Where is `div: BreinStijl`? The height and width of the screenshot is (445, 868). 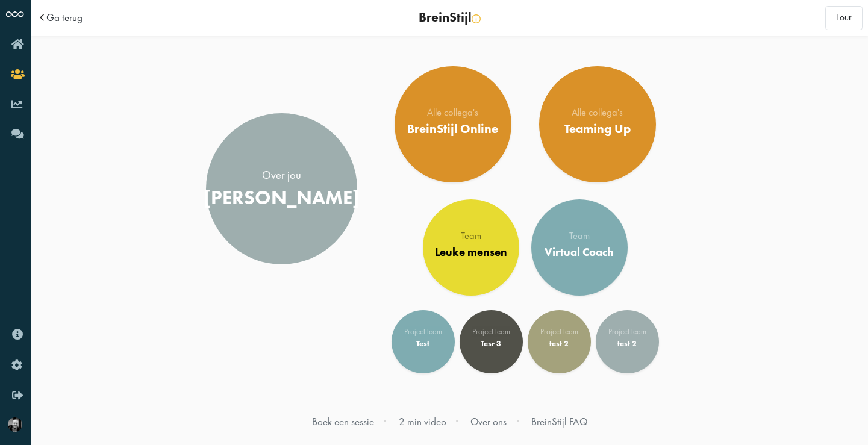
div: BreinStijl is located at coordinates (450, 18).